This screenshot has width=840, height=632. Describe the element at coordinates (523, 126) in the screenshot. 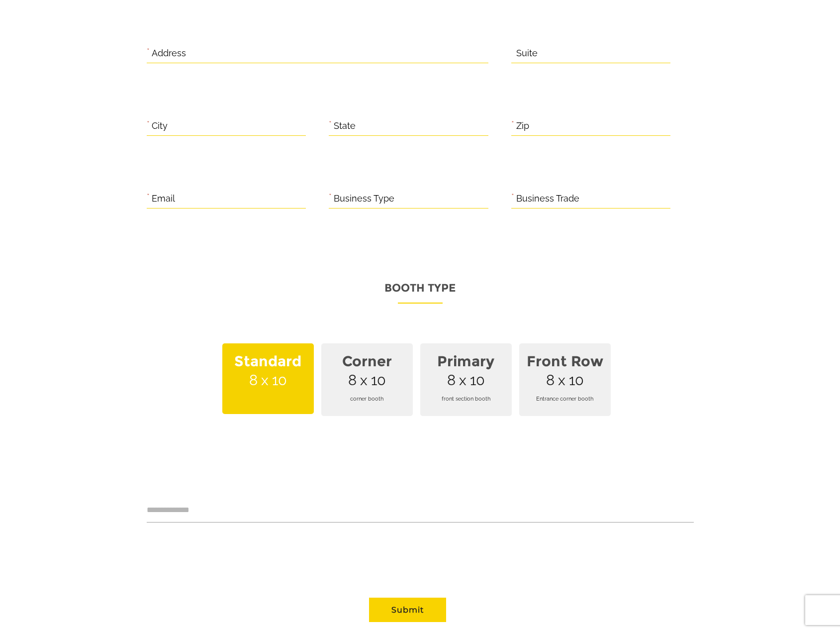

I see `label: Zip` at that location.